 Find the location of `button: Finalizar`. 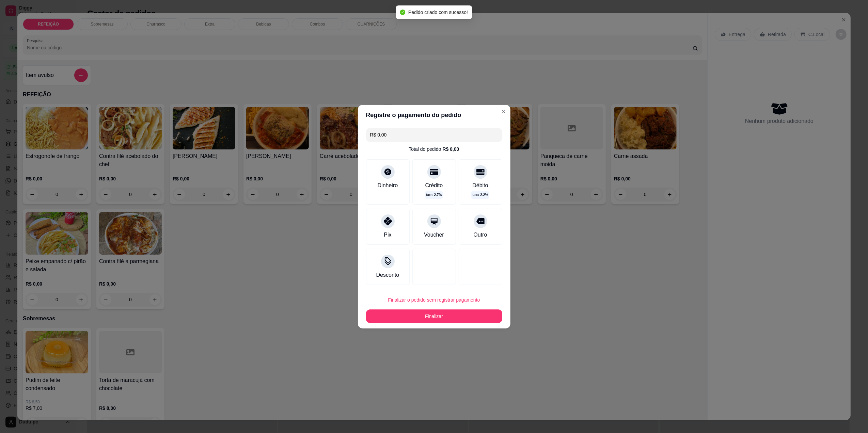

button: Finalizar is located at coordinates (434, 316).